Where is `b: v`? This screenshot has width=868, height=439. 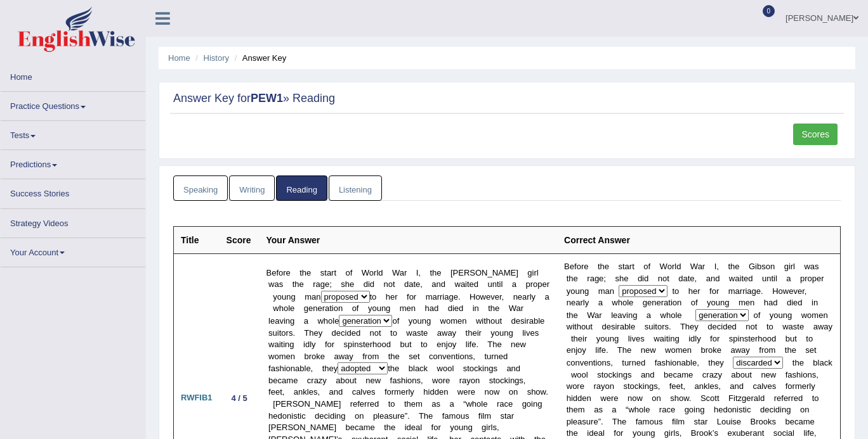
b: v is located at coordinates (633, 338).